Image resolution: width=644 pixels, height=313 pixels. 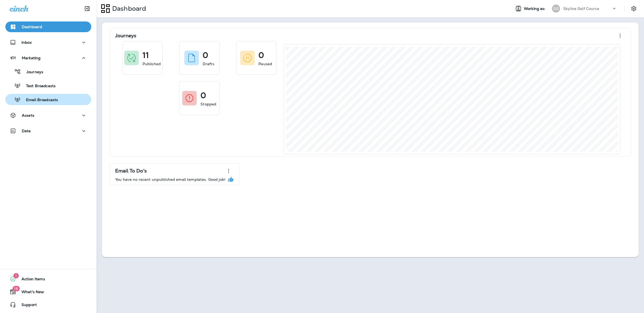 What do you see at coordinates (209, 64) in the screenshot?
I see `p: Drafts` at bounding box center [209, 64].